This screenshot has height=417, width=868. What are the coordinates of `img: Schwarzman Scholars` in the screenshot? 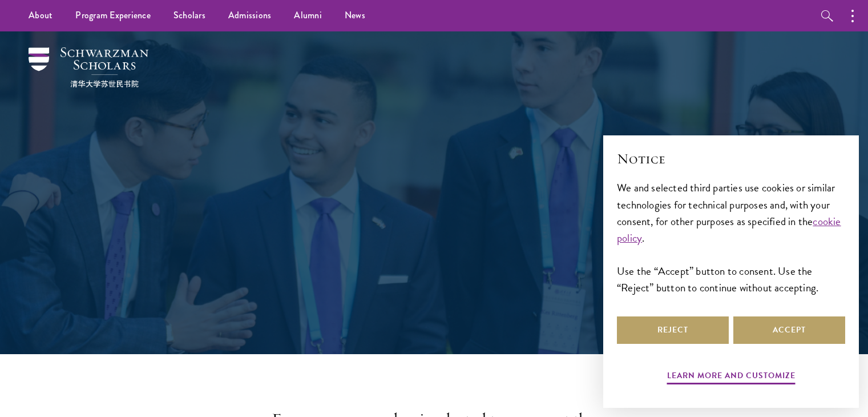 It's located at (88, 67).